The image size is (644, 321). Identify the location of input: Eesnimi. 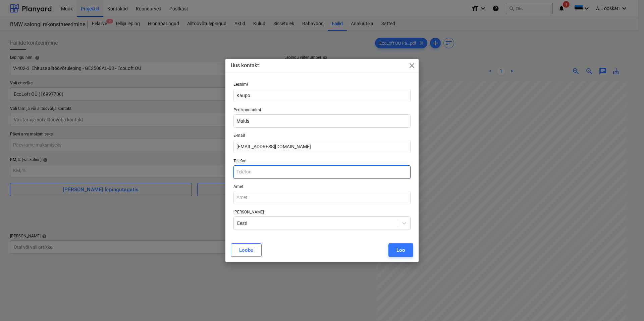
(322, 95).